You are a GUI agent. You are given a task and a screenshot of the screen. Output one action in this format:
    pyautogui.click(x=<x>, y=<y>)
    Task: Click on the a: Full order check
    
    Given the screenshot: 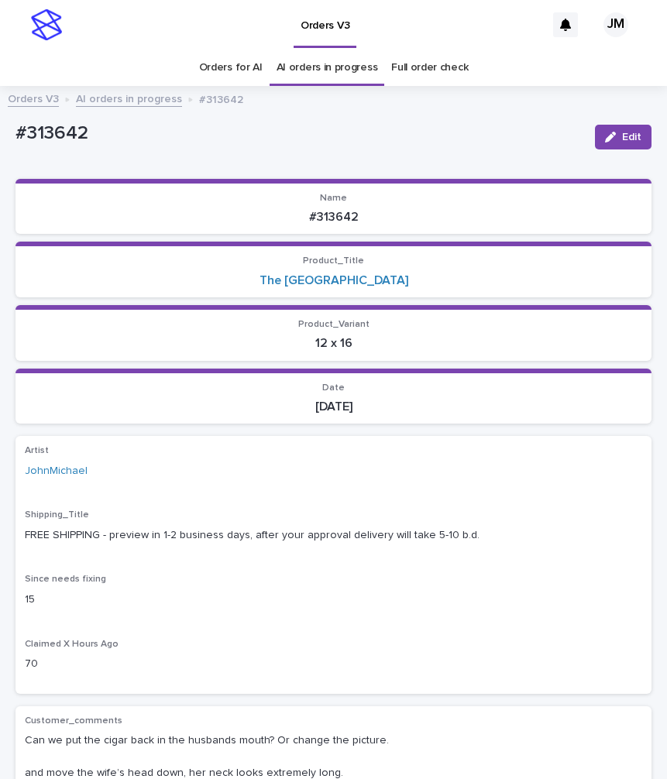 What is the action you would take?
    pyautogui.click(x=429, y=67)
    